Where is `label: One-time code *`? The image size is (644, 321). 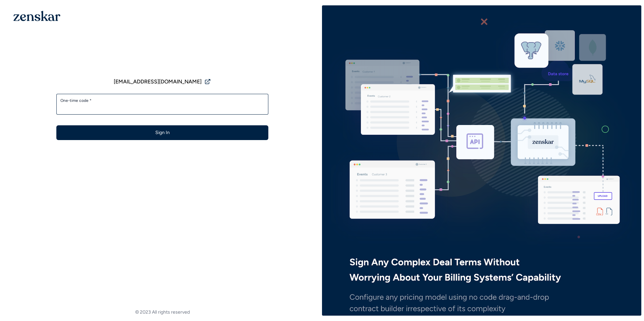
label: One-time code * is located at coordinates (162, 100).